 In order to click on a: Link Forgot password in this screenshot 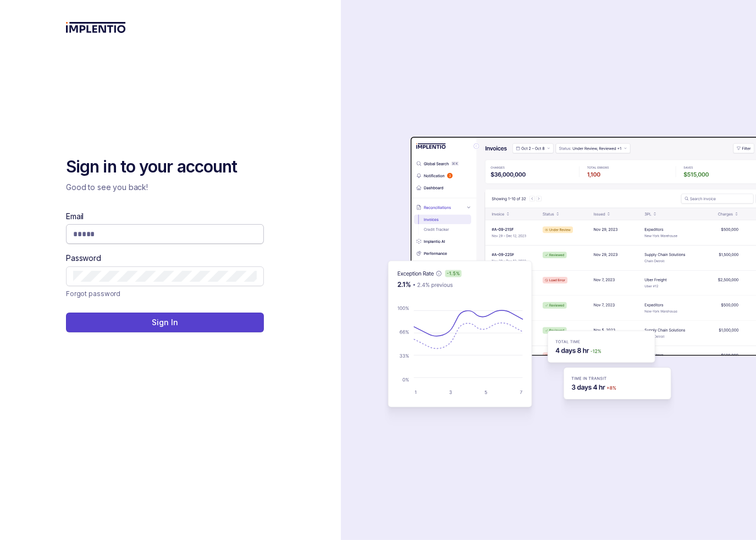, I will do `click(93, 294)`.